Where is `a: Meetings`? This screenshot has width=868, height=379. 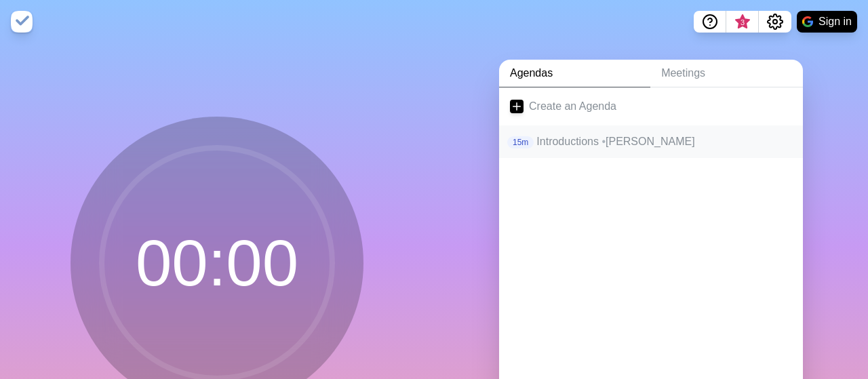
a: Meetings is located at coordinates (726, 73).